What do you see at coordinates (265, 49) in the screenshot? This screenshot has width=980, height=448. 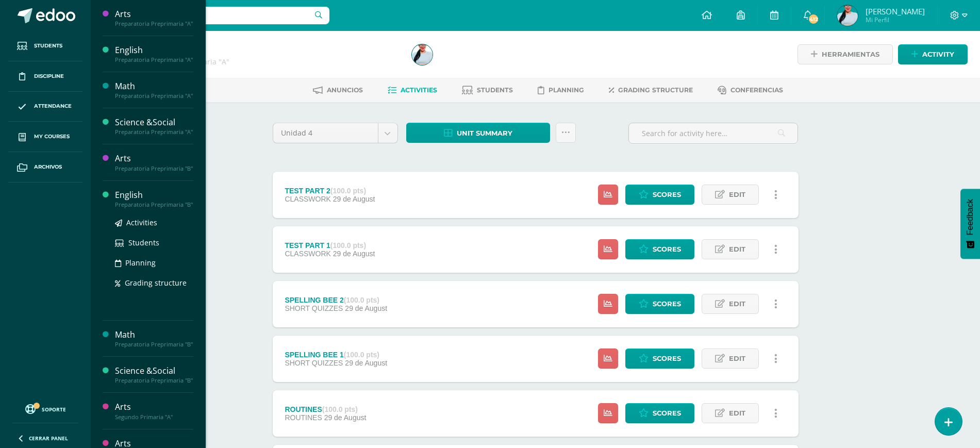 I see `h1: English` at bounding box center [265, 49].